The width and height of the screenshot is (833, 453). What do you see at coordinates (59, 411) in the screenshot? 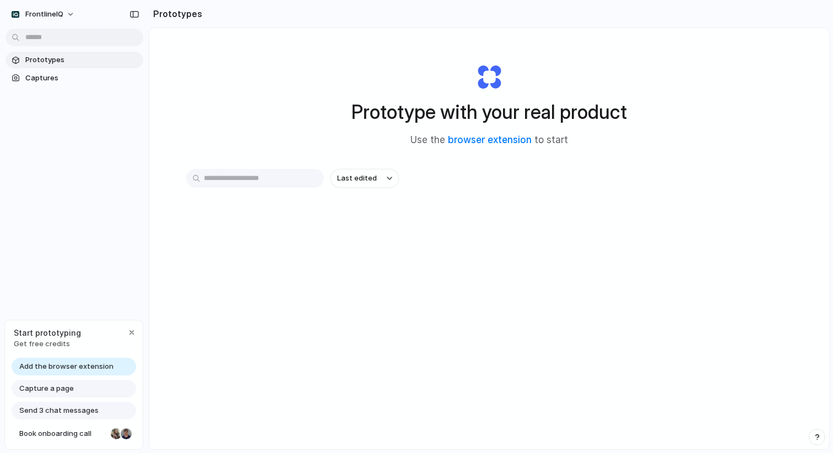
I see `span: Send 3 chat messages` at bounding box center [59, 411].